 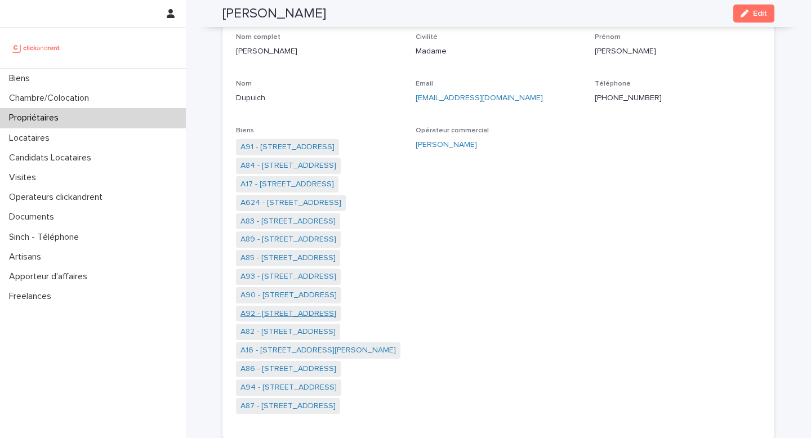 What do you see at coordinates (21, 78) in the screenshot?
I see `p: Biens` at bounding box center [21, 78].